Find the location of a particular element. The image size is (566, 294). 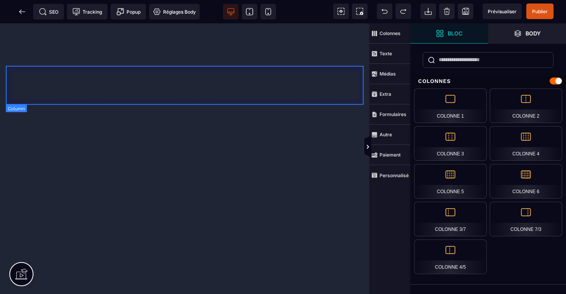

strong: Body is located at coordinates (533, 33).